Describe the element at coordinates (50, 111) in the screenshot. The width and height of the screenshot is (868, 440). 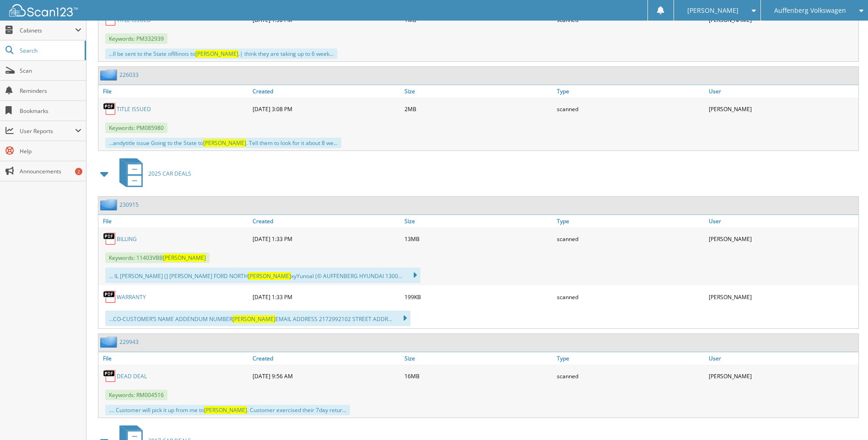
I see `span: Bookmarks` at that location.